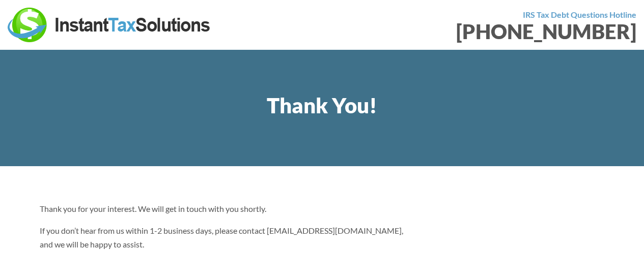 This screenshot has height=280, width=644. I want to click on p: Thank you for your interest. We will get in touch with you shortly., so click(226, 208).